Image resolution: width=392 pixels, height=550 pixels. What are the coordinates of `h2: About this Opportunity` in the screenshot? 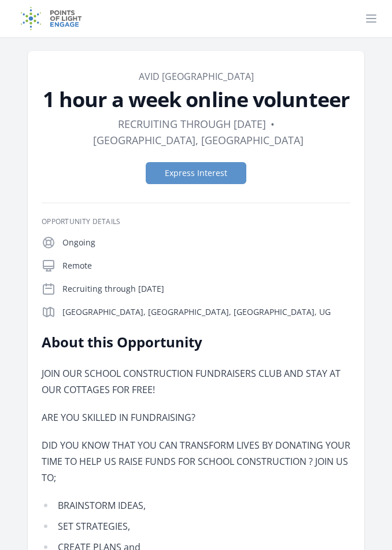 It's located at (196, 342).